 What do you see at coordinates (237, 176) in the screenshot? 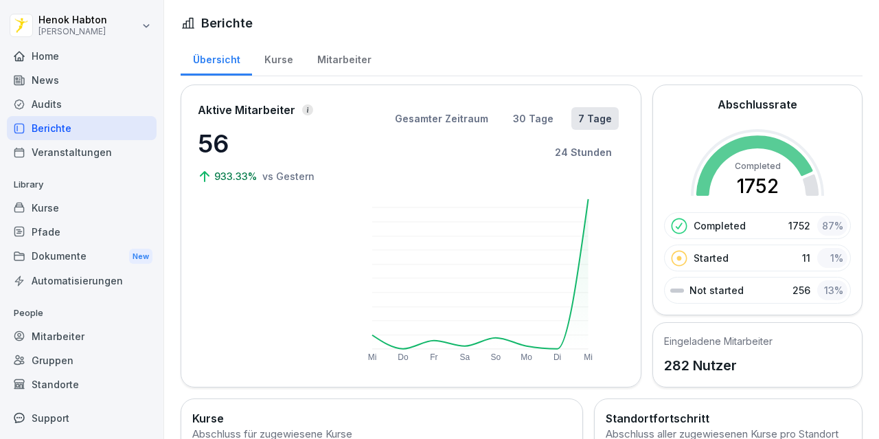
I see `p: 933.33%` at bounding box center [237, 176].